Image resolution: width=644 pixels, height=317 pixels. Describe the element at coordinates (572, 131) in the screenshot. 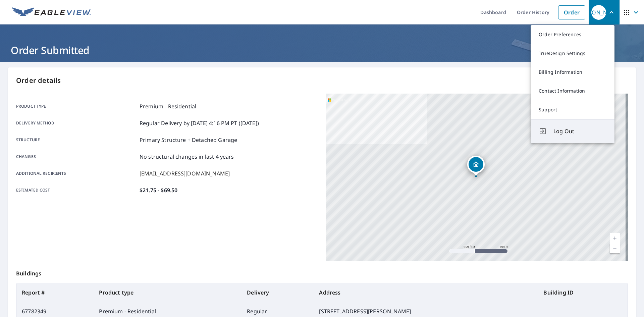

I see `button: Log Out` at that location.